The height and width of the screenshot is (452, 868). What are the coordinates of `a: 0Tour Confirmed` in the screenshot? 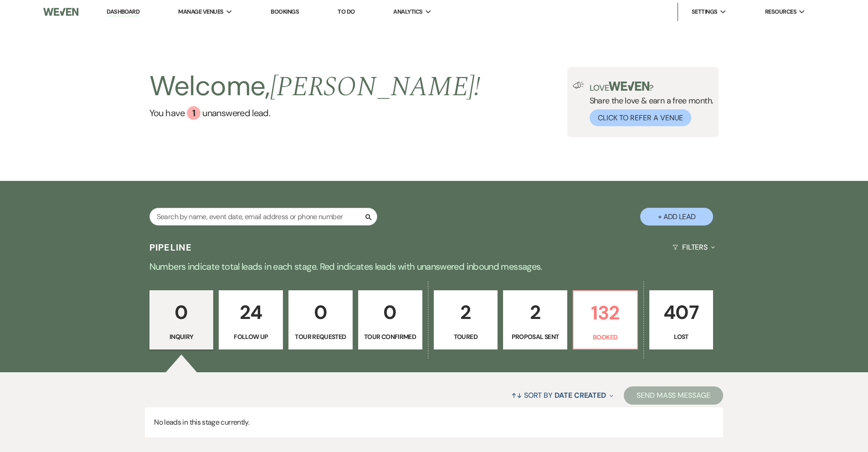 It's located at (390, 320).